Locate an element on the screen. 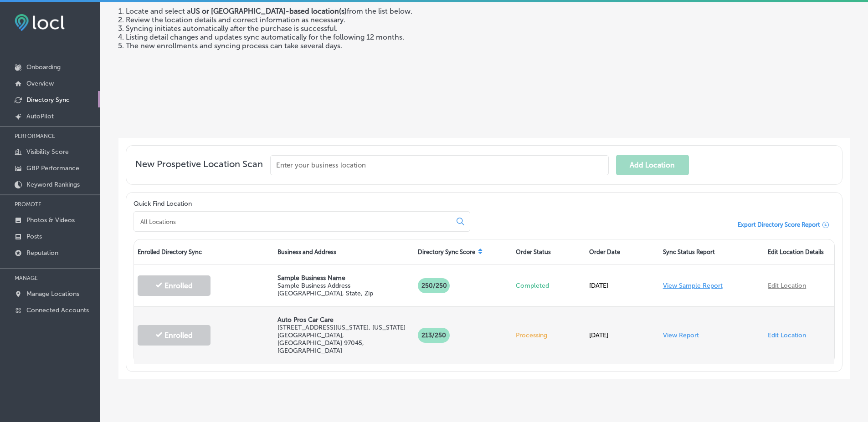  a: View Report is located at coordinates (680, 335).